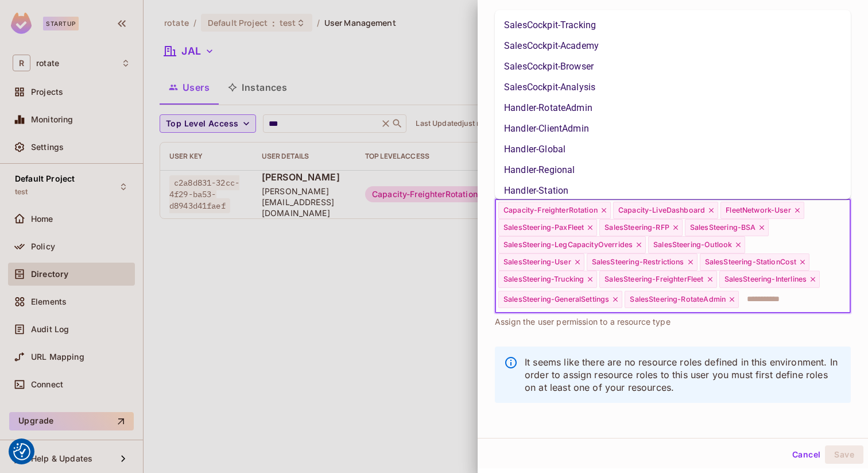  What do you see at coordinates (22, 452) in the screenshot?
I see `img: Revisit consent button` at bounding box center [22, 452].